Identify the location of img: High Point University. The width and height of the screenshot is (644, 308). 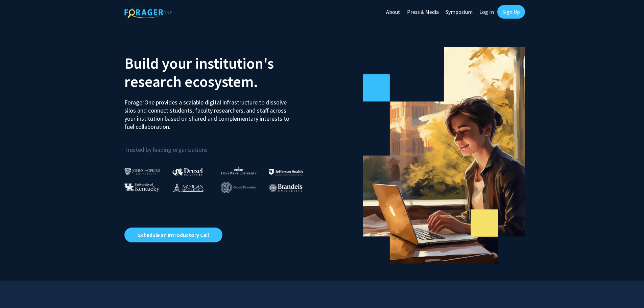
(239, 170).